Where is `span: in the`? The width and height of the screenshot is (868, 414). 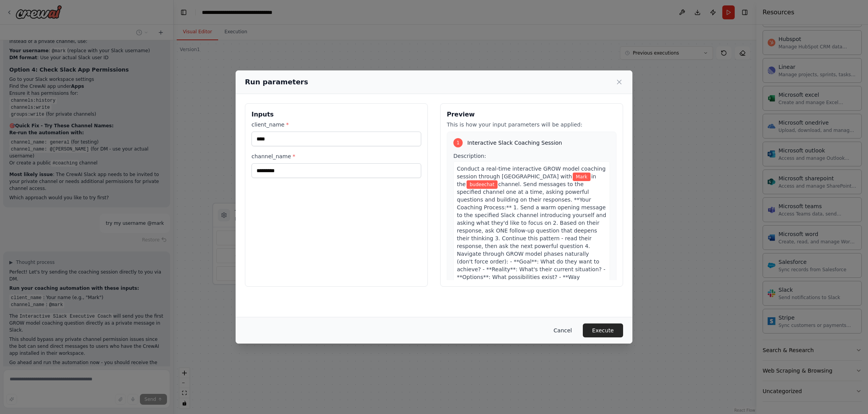
span: in the is located at coordinates (526, 180).